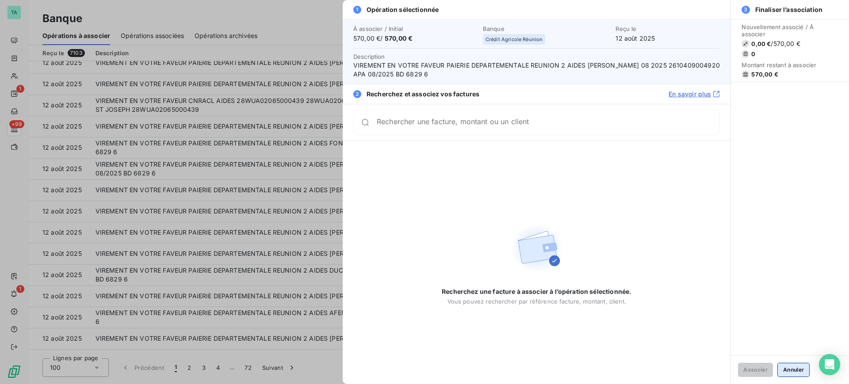 This screenshot has height=384, width=849. Describe the element at coordinates (402, 10) in the screenshot. I see `span: Opération sélectionnée` at that location.